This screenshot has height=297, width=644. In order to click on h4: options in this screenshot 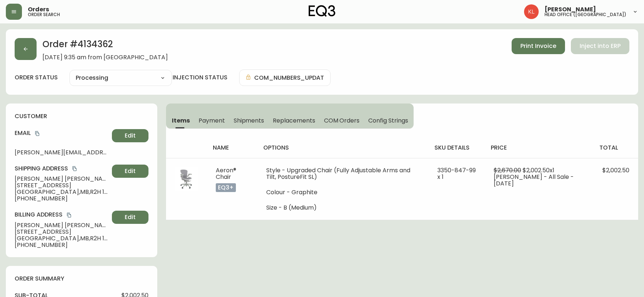, I will do `click(343, 148)`.